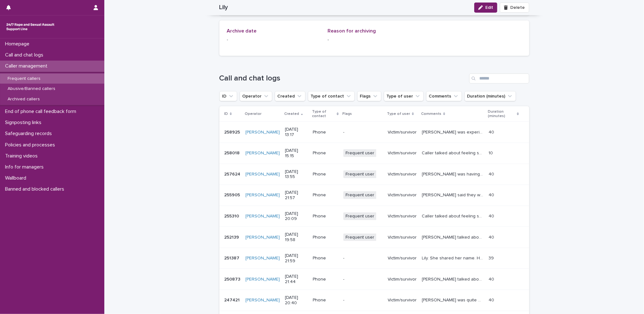  I want to click on button: Comments, so click(444, 96).